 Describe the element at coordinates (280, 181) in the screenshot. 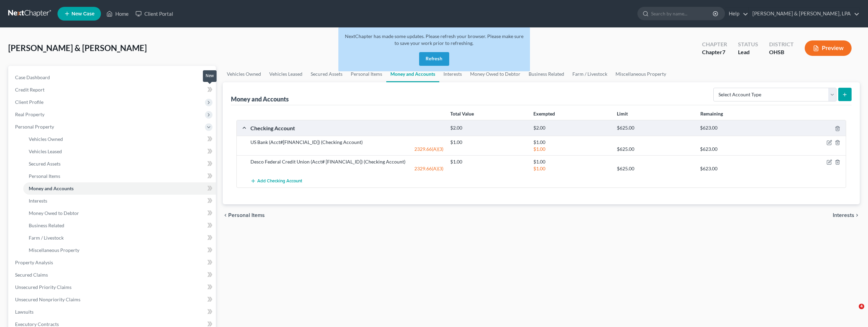

I see `span: Add Checking Account` at that location.